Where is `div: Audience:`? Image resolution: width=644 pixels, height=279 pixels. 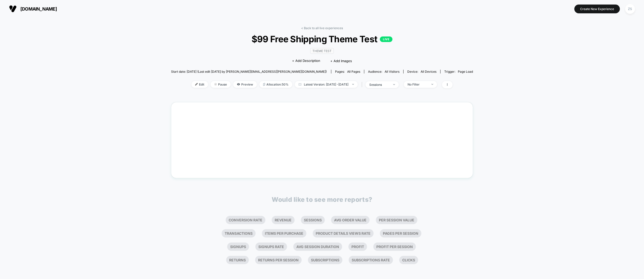
div: Audience: is located at coordinates (384, 71).